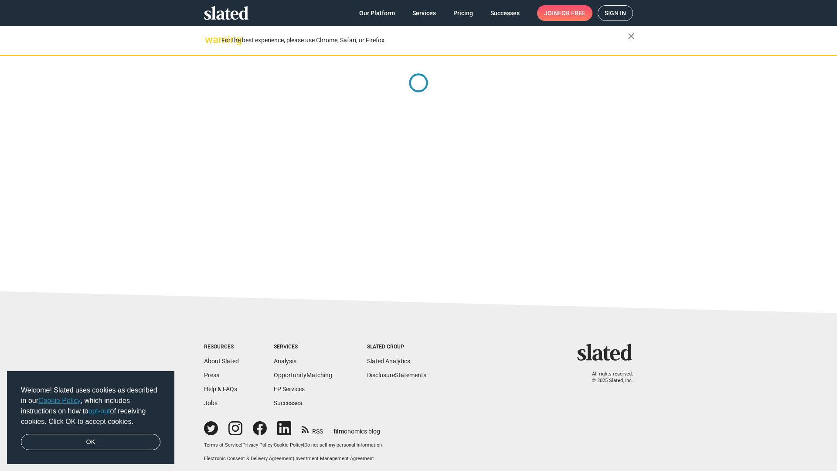  I want to click on a: opt-out, so click(99, 411).